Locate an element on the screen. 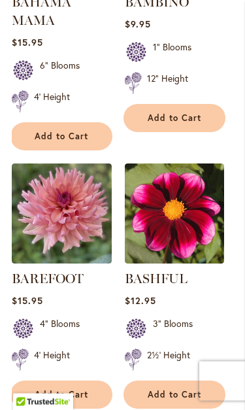 This screenshot has height=410, width=245. div: 6" Blooms is located at coordinates (59, 73).